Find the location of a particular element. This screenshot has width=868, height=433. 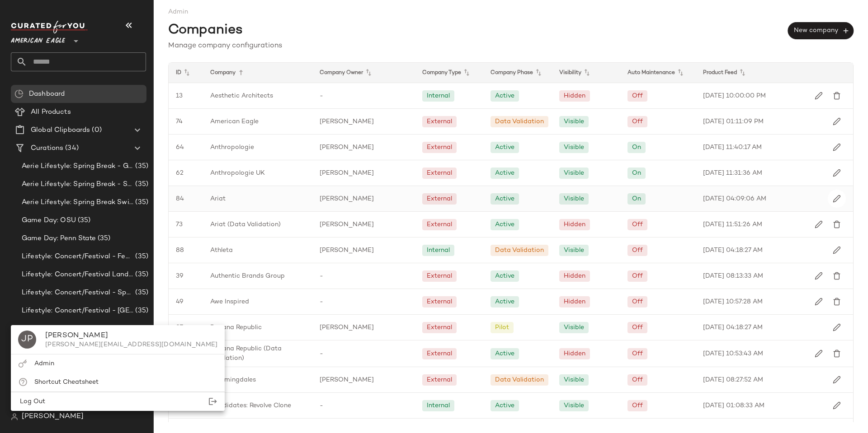

div: Company Type is located at coordinates (449, 73).